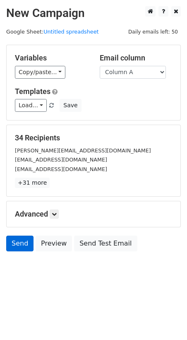 The image size is (187, 340). I want to click on div: Chat Widget, so click(166, 320).